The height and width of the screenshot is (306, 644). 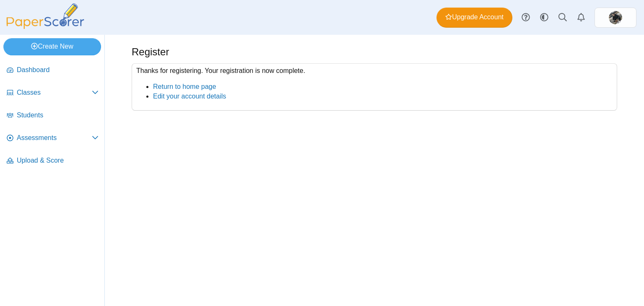 I want to click on span: Upload & Score, so click(x=58, y=161).